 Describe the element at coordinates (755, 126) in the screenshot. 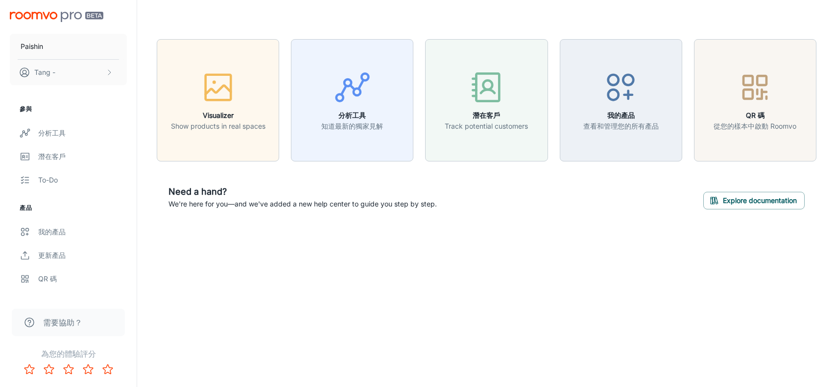

I see `p: 從您的樣本中啟動 Roomvo` at that location.